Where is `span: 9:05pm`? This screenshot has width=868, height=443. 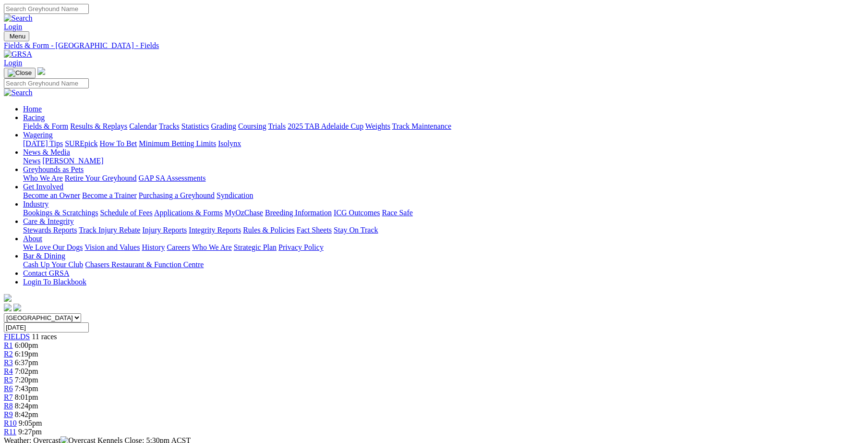 span: 9:05pm is located at coordinates (30, 423).